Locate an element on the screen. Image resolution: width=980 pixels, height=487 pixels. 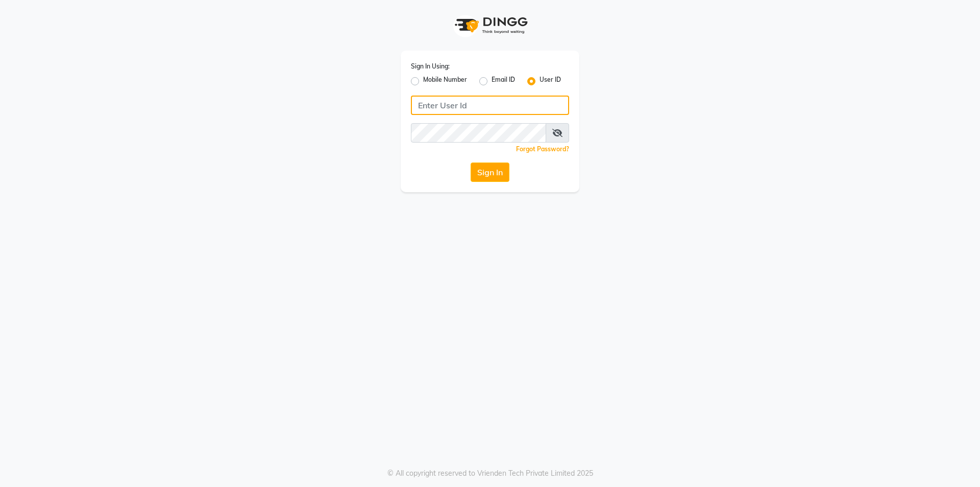
label: User ID is located at coordinates (550, 81).